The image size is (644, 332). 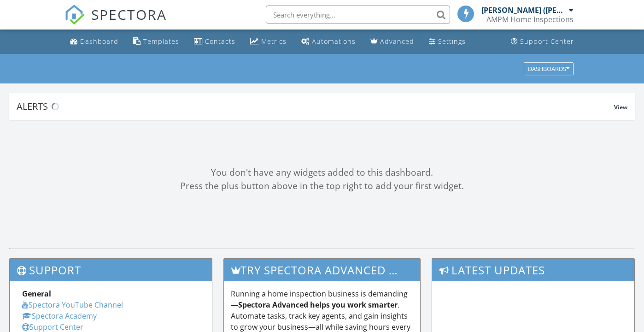 I want to click on a: Advanced, so click(x=392, y=42).